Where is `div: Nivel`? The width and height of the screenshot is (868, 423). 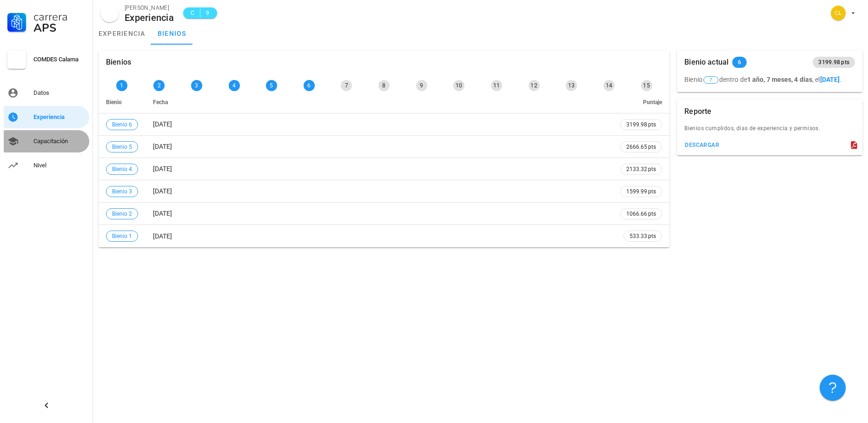 div: Nivel is located at coordinates (59, 166).